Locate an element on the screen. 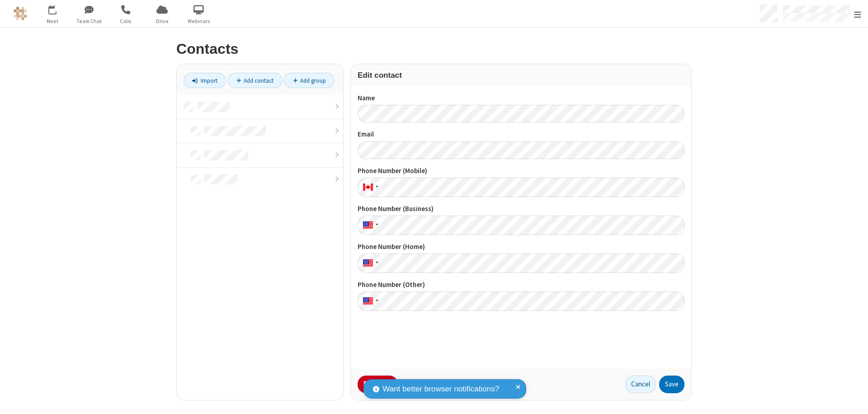 The width and height of the screenshot is (868, 414). label: Phone Number (Other) is located at coordinates (521, 285).